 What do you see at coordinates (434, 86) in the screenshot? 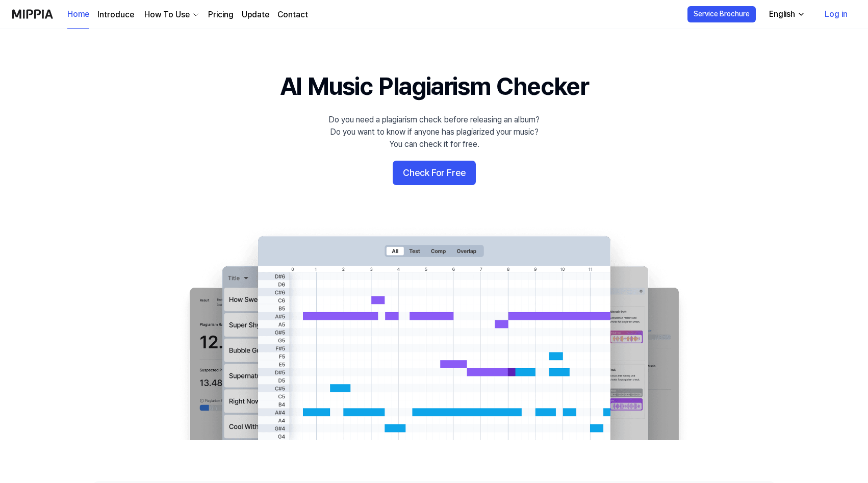
I see `h1: AI Music Plagiarism Checker` at bounding box center [434, 86].